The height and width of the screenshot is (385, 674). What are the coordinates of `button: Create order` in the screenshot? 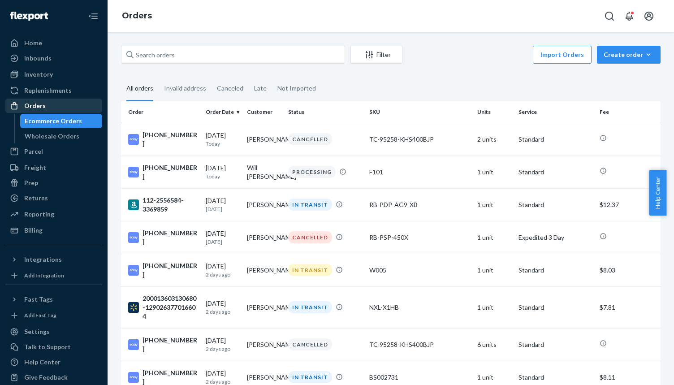 It's located at (629, 55).